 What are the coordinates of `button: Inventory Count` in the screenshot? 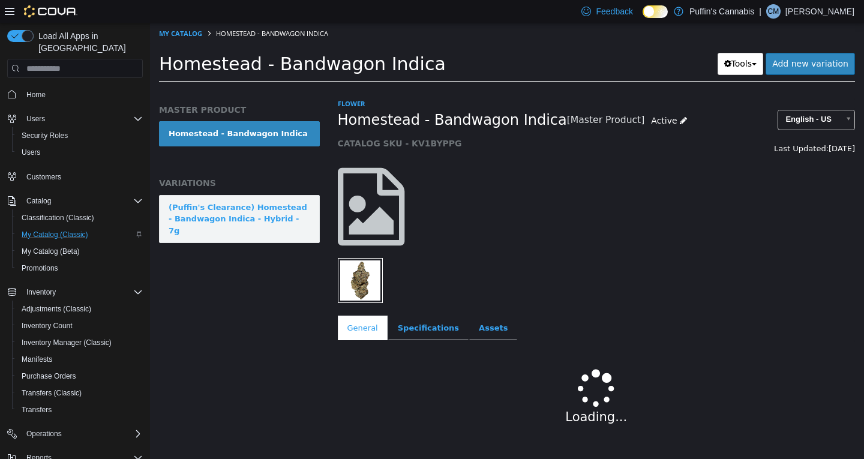 It's located at (80, 326).